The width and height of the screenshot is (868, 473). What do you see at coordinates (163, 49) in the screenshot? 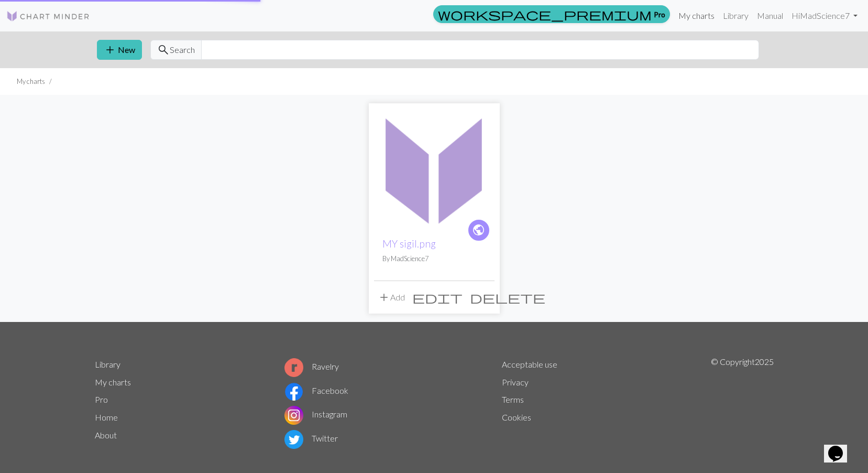
I see `span: search` at bounding box center [163, 49].